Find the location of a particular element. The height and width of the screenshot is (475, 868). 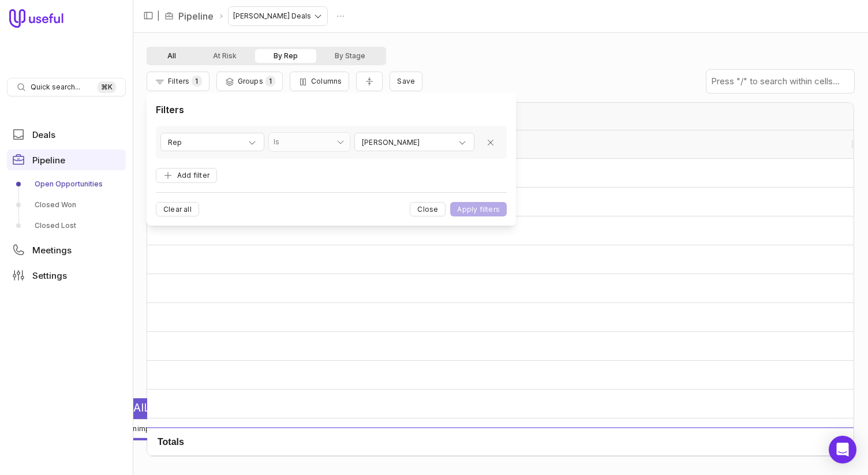

span: Groups is located at coordinates (251, 81).